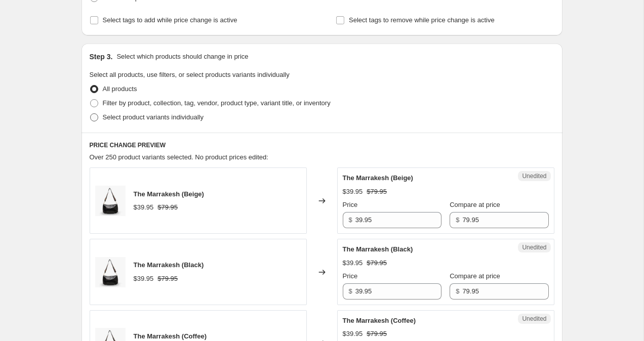 This screenshot has height=341, width=644. What do you see at coordinates (120, 88) in the screenshot?
I see `span: All products` at bounding box center [120, 88].